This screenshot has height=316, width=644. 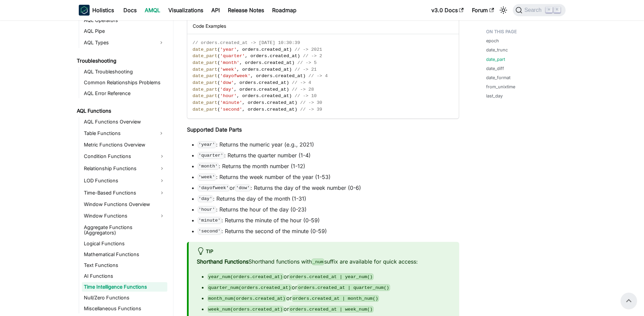 I want to click on a: Logical Functions, so click(x=125, y=244).